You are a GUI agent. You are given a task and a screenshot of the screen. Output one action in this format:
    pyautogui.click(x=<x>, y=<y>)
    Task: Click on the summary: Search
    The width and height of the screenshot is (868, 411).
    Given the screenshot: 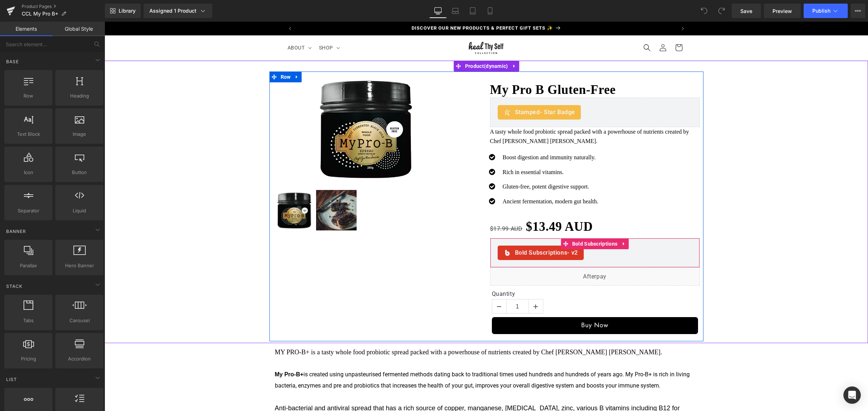 What is the action you would take?
    pyautogui.click(x=542, y=26)
    